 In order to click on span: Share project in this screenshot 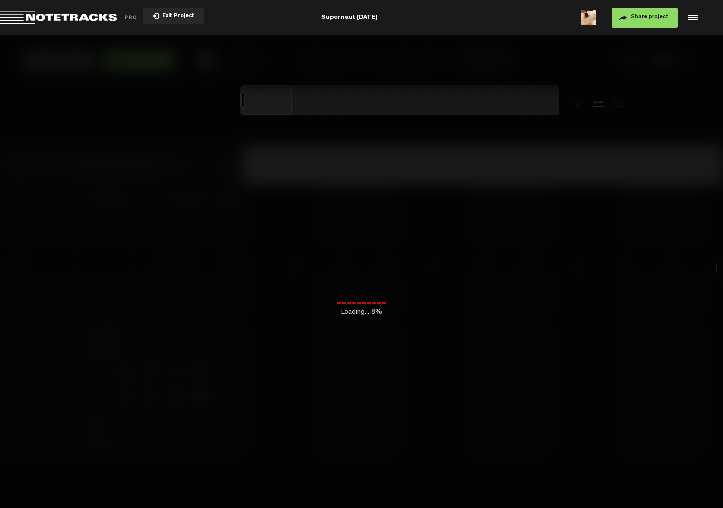, I will do `click(650, 17)`.